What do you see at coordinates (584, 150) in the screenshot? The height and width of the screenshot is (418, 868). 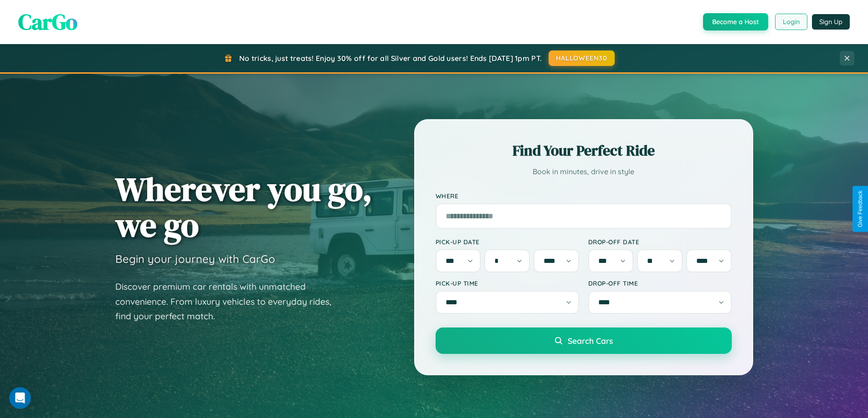 I see `h2: Find Your Perfect Ride` at bounding box center [584, 150].